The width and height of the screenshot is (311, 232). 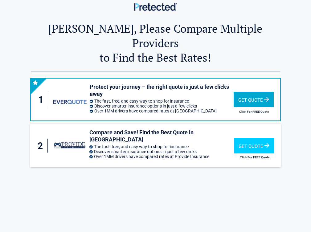 I want to click on img: provide-insurance's logo, so click(x=70, y=146).